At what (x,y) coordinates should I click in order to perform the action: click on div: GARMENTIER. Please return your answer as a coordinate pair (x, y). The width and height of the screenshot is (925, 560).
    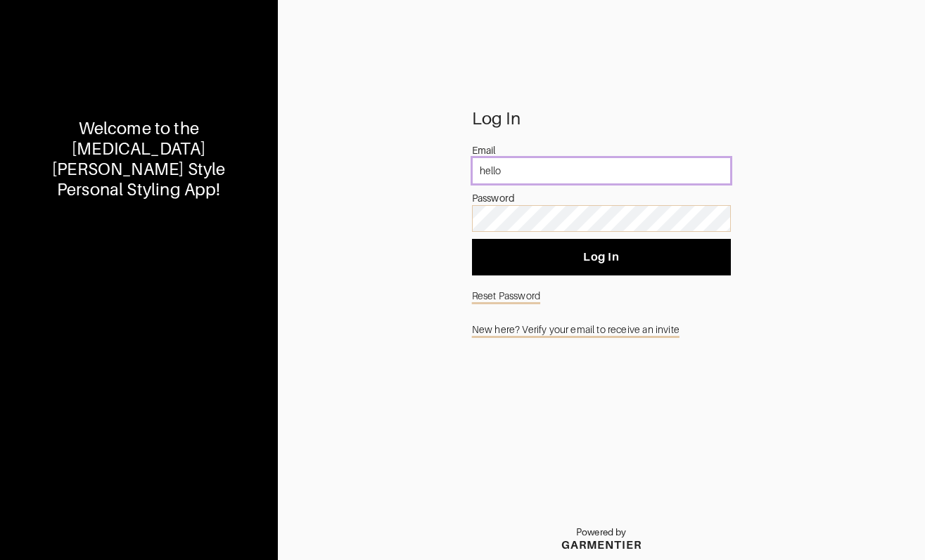
    Looking at the image, I should click on (601, 545).